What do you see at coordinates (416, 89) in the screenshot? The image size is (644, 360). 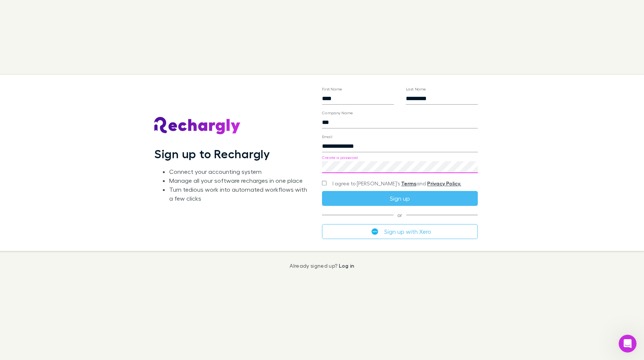 I see `label: Last Name` at bounding box center [416, 89].